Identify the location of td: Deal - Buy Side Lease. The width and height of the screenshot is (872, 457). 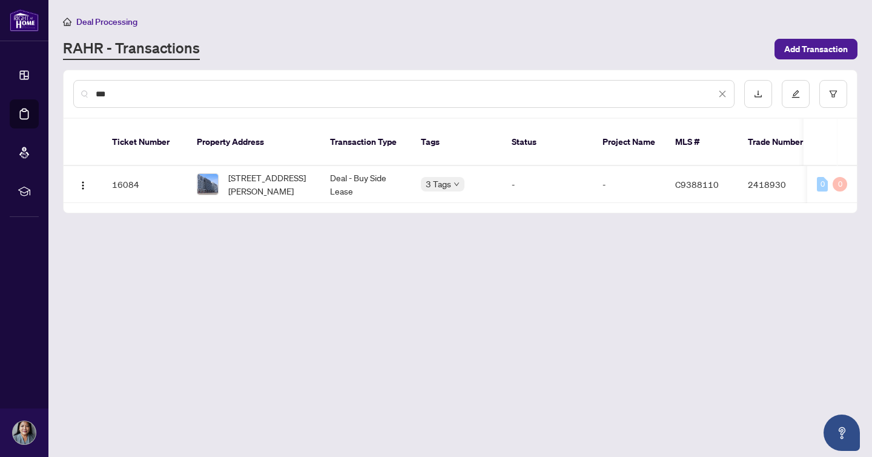
(366, 184).